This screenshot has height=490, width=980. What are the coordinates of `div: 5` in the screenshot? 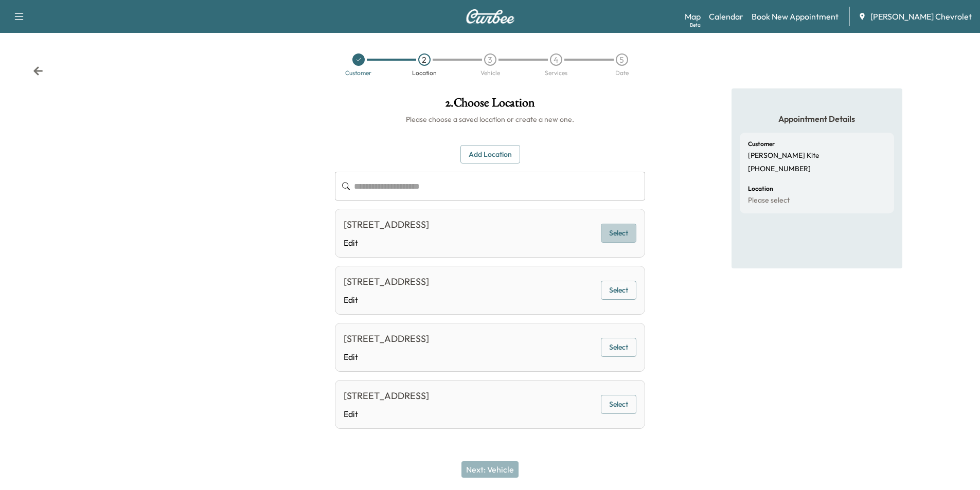 It's located at (622, 60).